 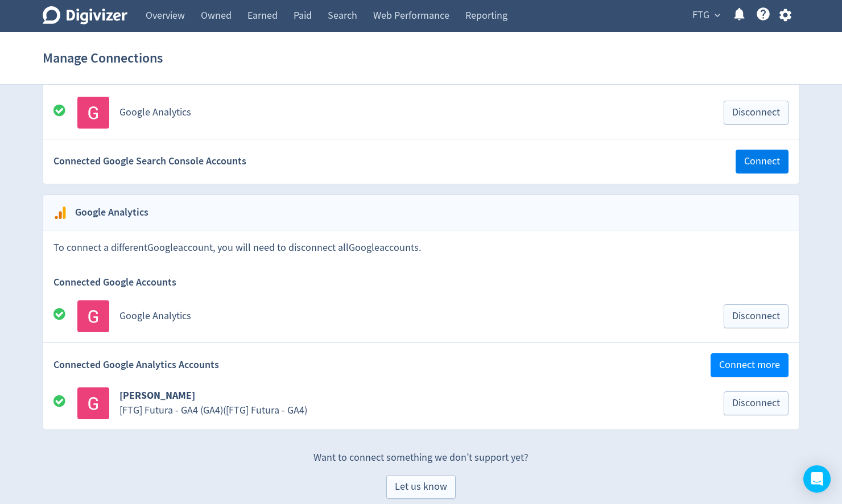 What do you see at coordinates (421, 487) in the screenshot?
I see `button: Let us know` at bounding box center [421, 487].